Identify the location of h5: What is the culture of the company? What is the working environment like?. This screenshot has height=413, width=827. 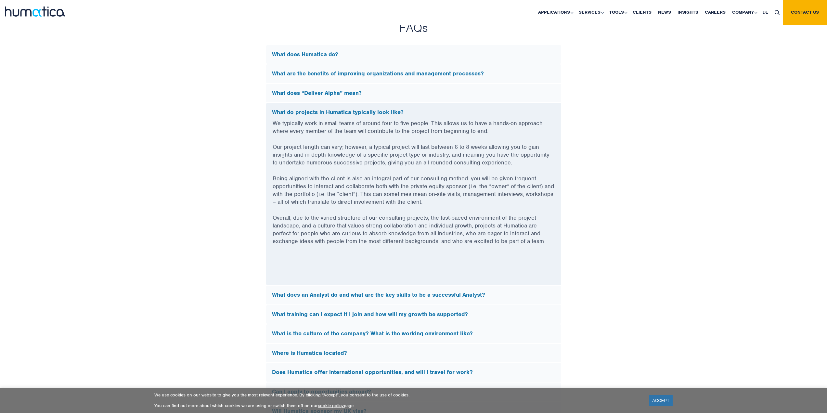
(414, 334).